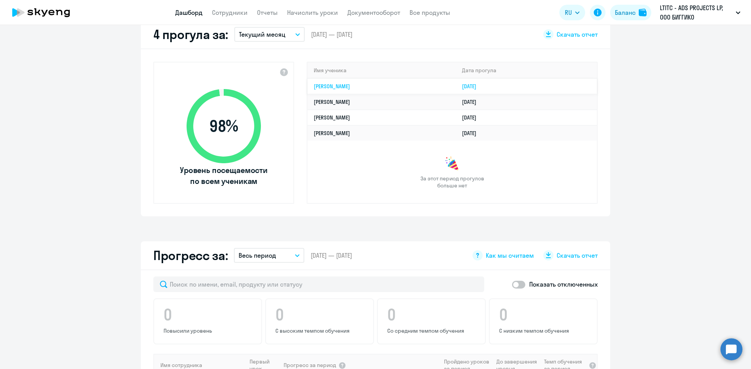 This screenshot has width=751, height=369. I want to click on p: Весь период, so click(257, 256).